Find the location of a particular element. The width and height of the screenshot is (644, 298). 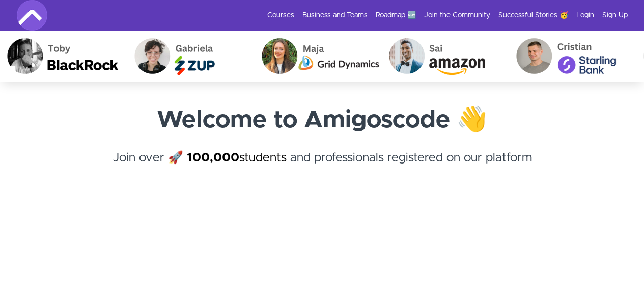

a: Successful Stories 🥳 is located at coordinates (533, 15).